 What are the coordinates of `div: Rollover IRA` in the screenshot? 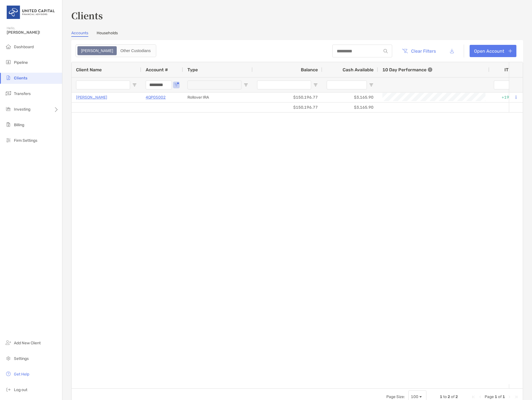 It's located at (218, 97).